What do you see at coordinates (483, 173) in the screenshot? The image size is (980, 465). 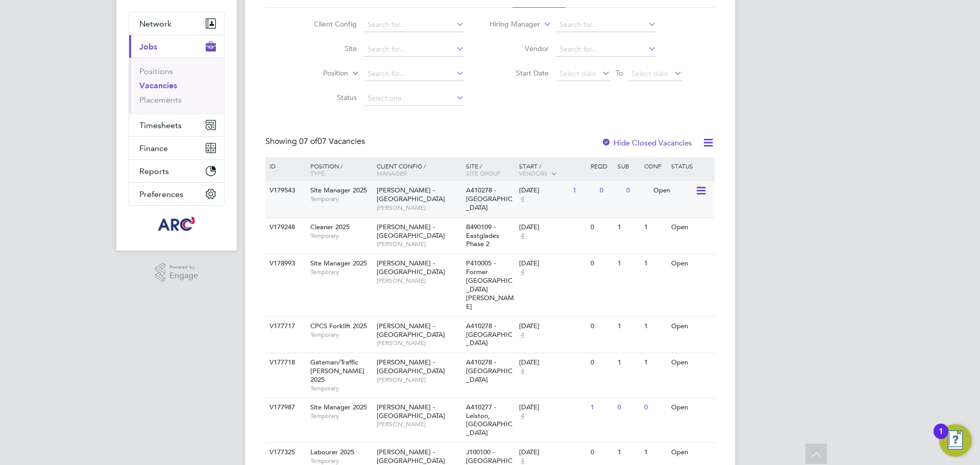 I see `span: Site Group` at bounding box center [483, 173].